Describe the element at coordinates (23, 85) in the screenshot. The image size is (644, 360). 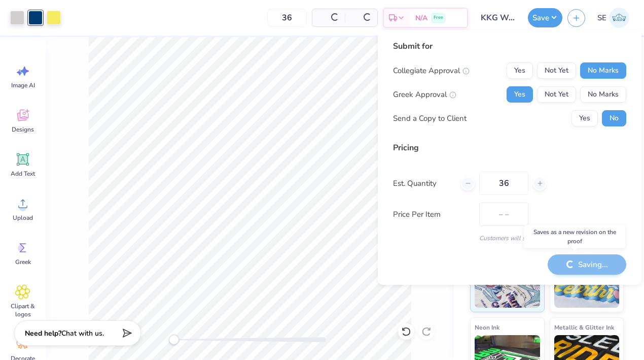
I see `span: Image AI` at that location.